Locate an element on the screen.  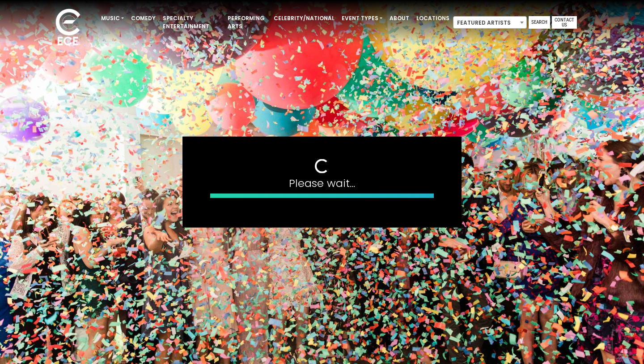
img: ece_new_logo_whitev2-1.png is located at coordinates (68, 27).